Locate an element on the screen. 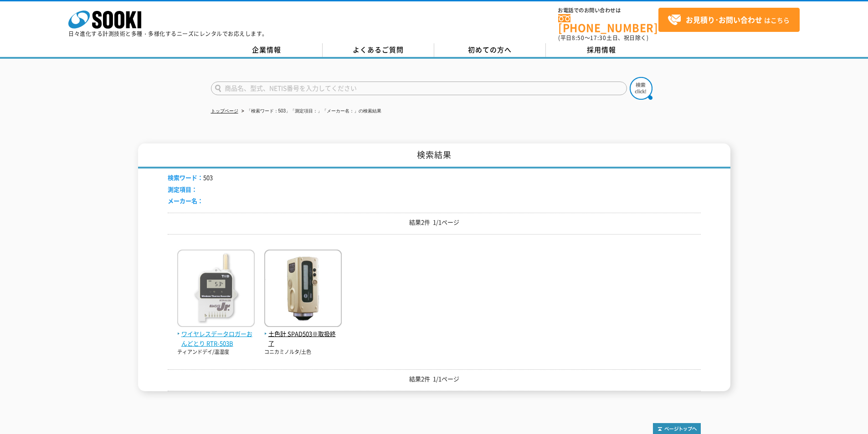 The image size is (868, 434). span: メーカー名： is located at coordinates (185, 201).